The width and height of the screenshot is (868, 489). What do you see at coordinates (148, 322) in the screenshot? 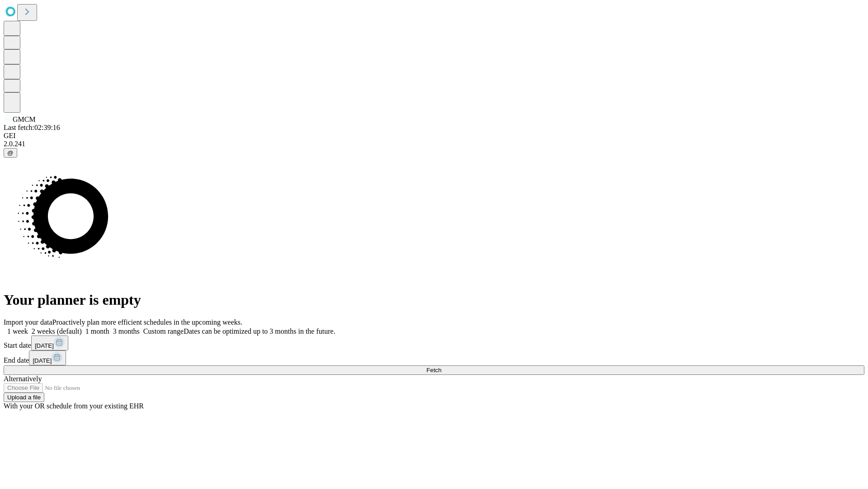
I see `span: Proactively plan more efficient schedules in the upcoming weeks.` at bounding box center [148, 322].